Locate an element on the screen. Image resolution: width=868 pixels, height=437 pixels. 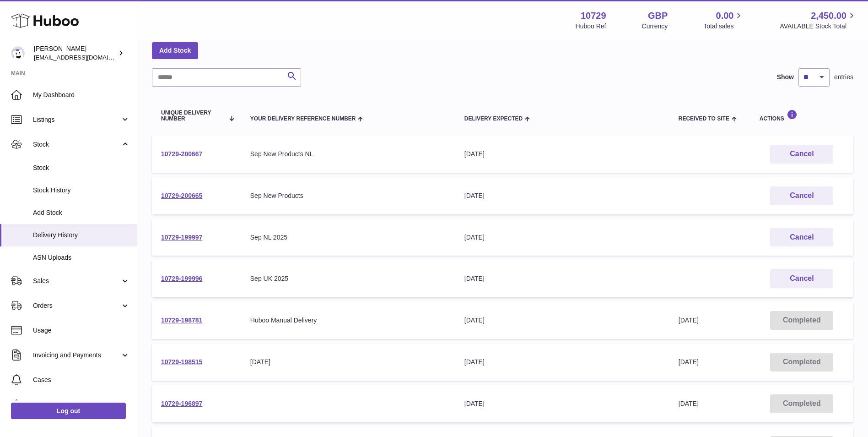
a: Add Stock is located at coordinates (175, 50).